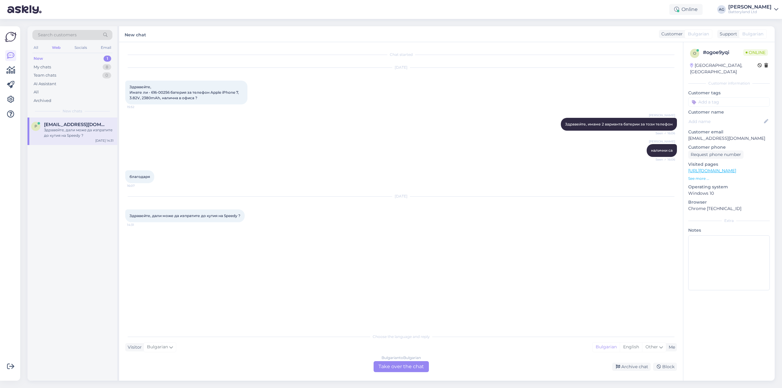 This screenshot has height=388, width=782. I want to click on span: благодаря, so click(140, 176).